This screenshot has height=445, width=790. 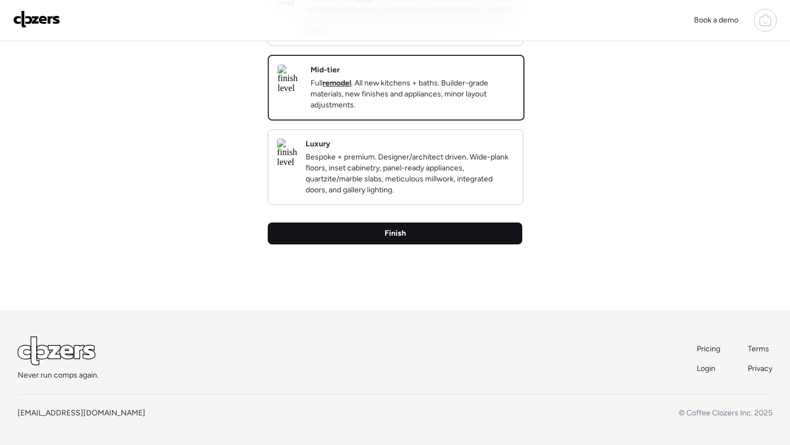 What do you see at coordinates (37, 19) in the screenshot?
I see `img: Logo` at bounding box center [37, 19].